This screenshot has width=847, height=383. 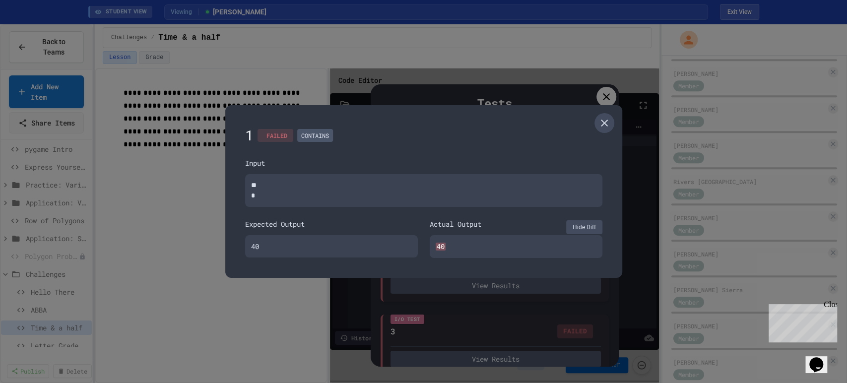 I want to click on div: FAILED, so click(x=275, y=135).